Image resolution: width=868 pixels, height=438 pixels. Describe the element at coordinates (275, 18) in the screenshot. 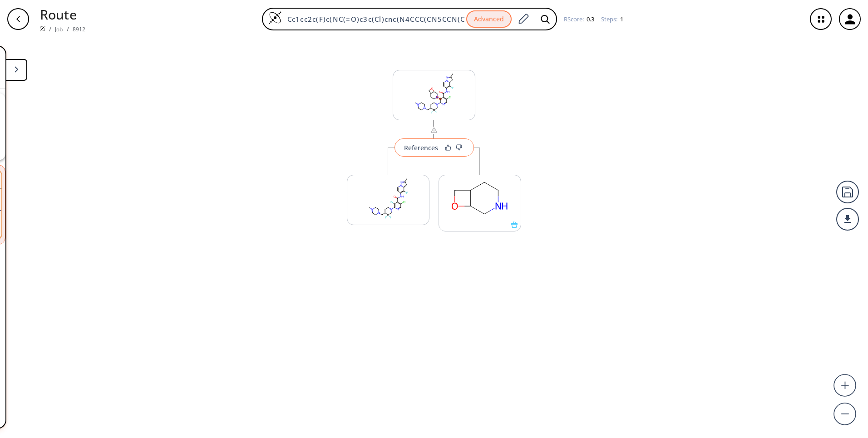

I see `img: Logo Spaya` at that location.